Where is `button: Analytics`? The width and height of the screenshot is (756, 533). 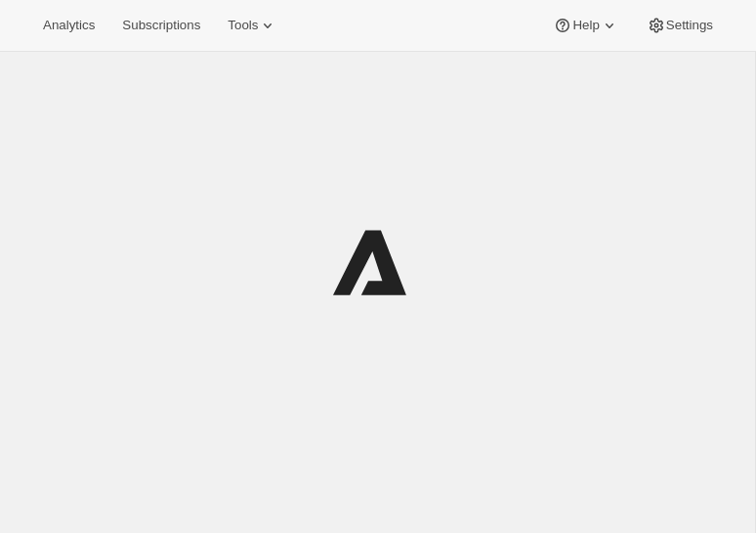 button: Analytics is located at coordinates (68, 26).